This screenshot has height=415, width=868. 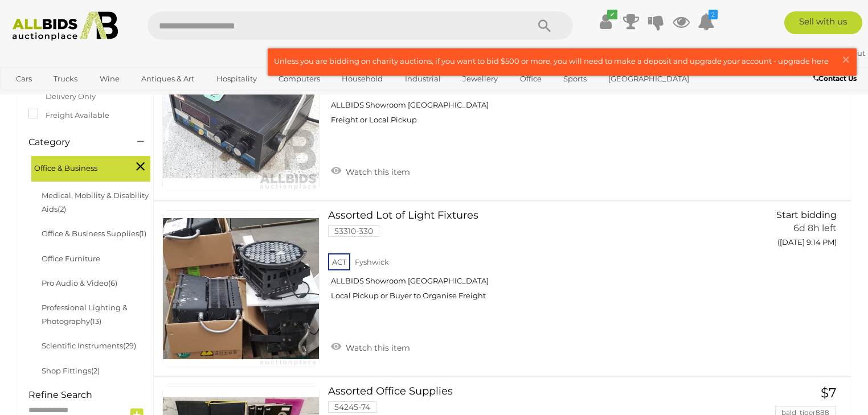 What do you see at coordinates (84, 313) in the screenshot?
I see `a: Professional Lighting & Photography(13)` at bounding box center [84, 313].